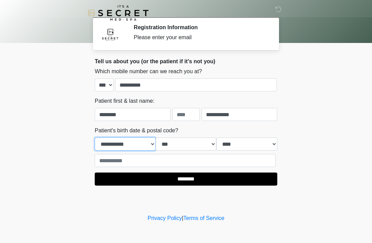 The width and height of the screenshot is (372, 243). I want to click on label: Patient first & last name:, so click(124, 101).